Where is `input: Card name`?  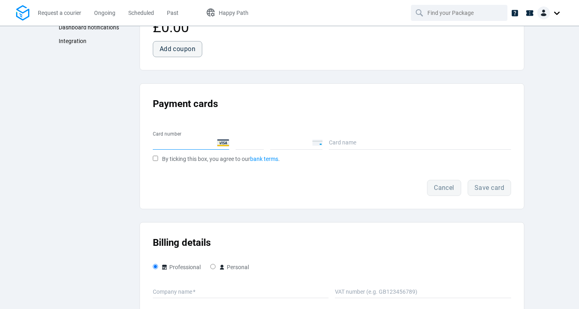
input: Card name is located at coordinates (364, 142).